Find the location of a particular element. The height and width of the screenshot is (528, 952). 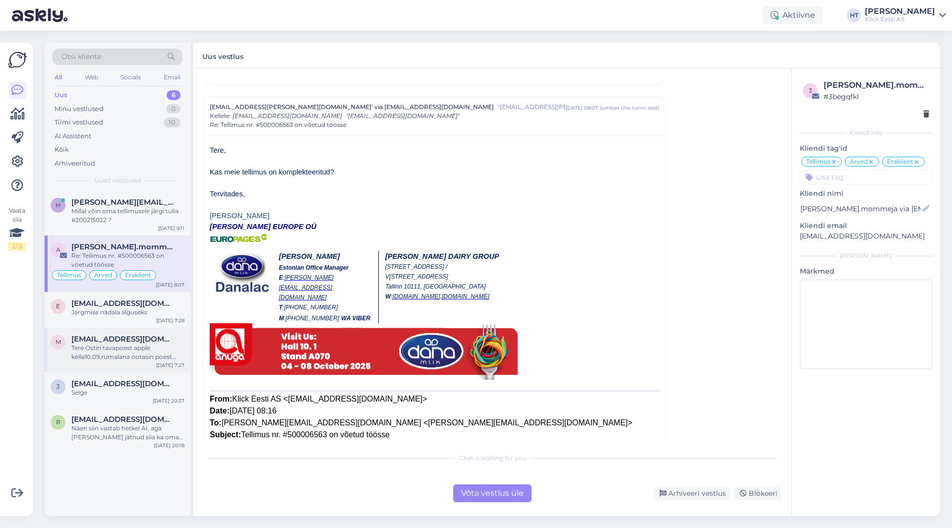

span: alexandre.mommeja via klienditugi@klick.ee is located at coordinates (123, 247).